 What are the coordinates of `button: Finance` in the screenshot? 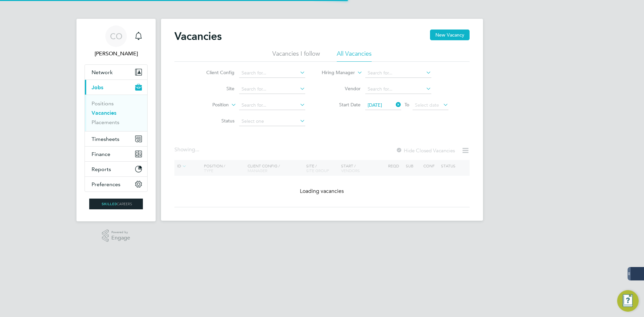 It's located at (116, 154).